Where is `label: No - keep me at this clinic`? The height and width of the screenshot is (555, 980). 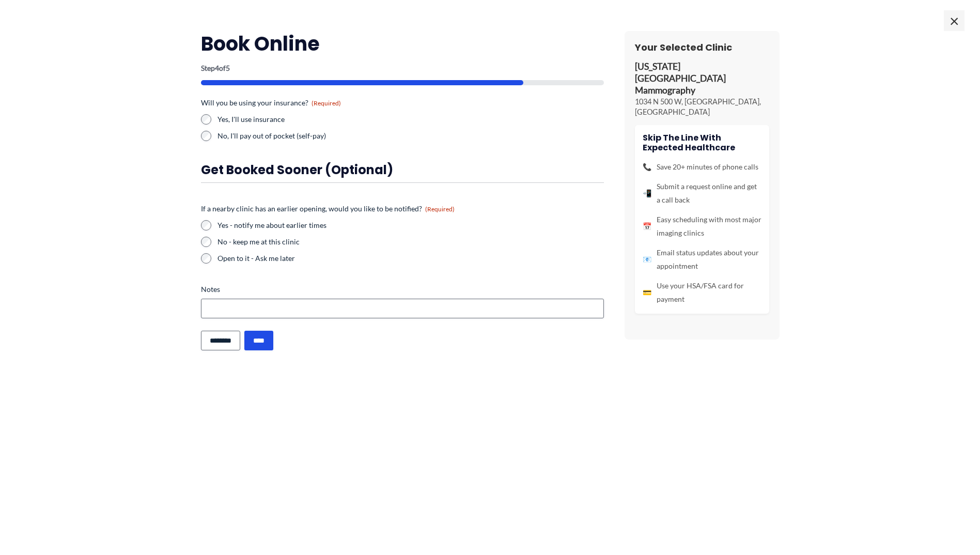
label: No - keep me at this clinic is located at coordinates (411, 242).